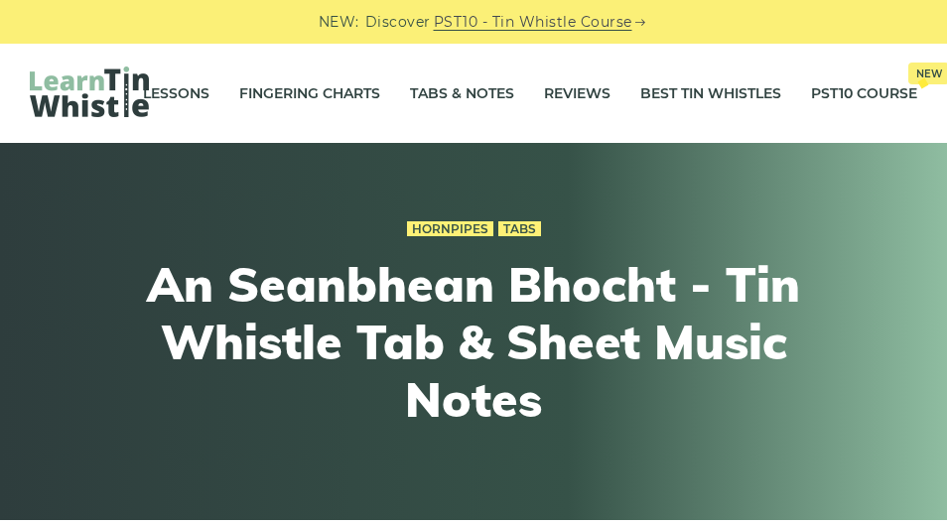 The image size is (947, 525). What do you see at coordinates (461, 93) in the screenshot?
I see `a: Tabs & Notes` at bounding box center [461, 93].